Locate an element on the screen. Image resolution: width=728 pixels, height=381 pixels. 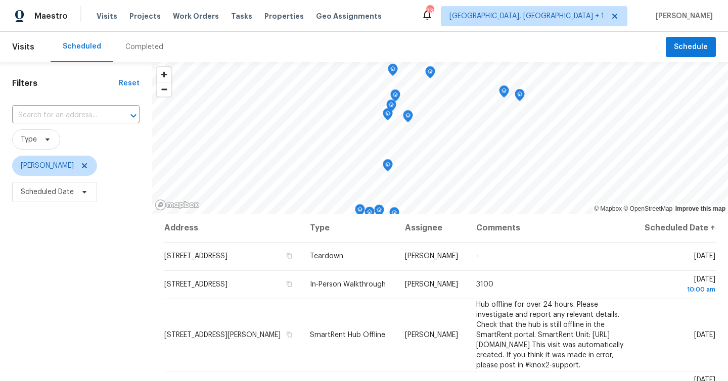
span: In-Person Walkthrough is located at coordinates (348, 285).